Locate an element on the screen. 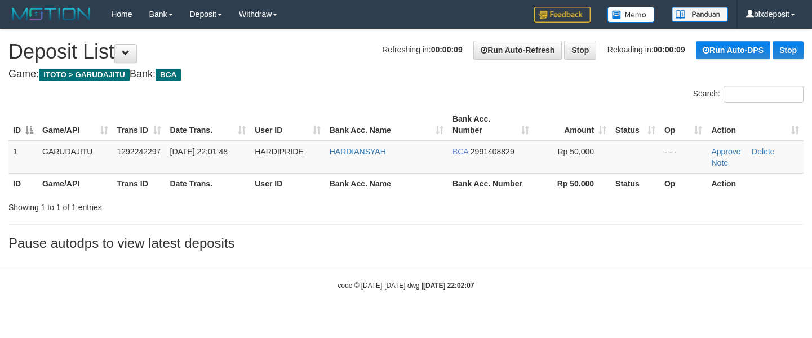 The height and width of the screenshot is (338, 812). th: Trans ID is located at coordinates (139, 183).